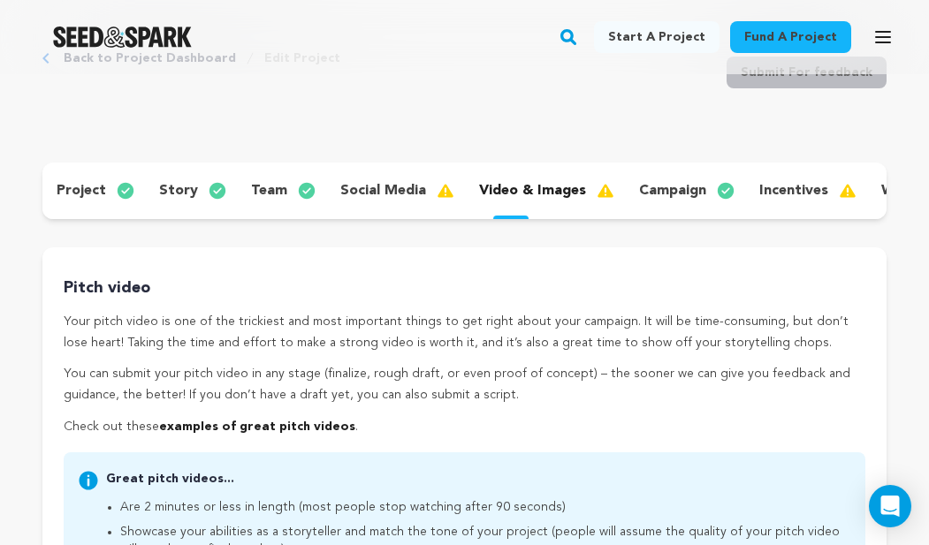 The image size is (929, 545). I want to click on a: Fund a project, so click(790, 37).